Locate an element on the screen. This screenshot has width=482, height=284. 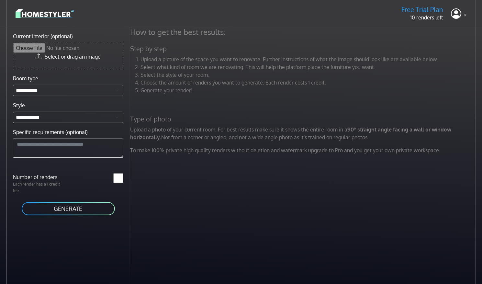
p: To make 100% private high quality renders without deletion and watermark upgrade to Pro and you g... is located at coordinates (304, 150).